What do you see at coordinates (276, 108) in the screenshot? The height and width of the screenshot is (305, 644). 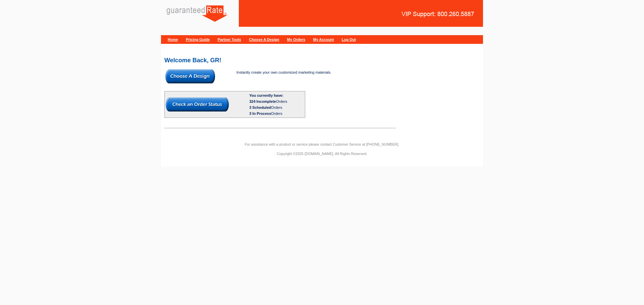 I see `div: Orders Orders Orders` at bounding box center [276, 108].